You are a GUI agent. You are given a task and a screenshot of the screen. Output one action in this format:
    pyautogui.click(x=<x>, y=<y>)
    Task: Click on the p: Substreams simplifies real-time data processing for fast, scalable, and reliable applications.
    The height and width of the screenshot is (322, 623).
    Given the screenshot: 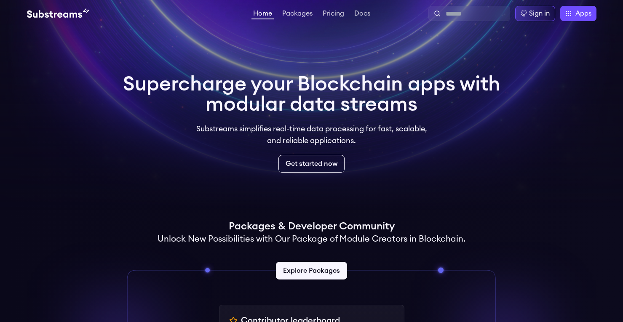 What is the action you would take?
    pyautogui.click(x=312, y=135)
    